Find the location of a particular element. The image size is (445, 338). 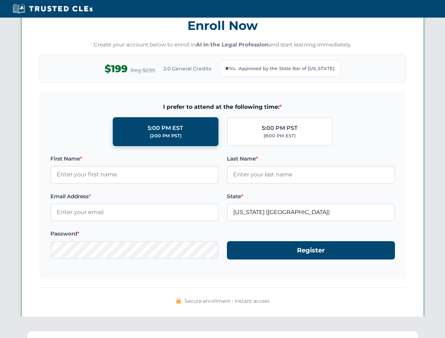

input: Enter your email is located at coordinates (134, 212).